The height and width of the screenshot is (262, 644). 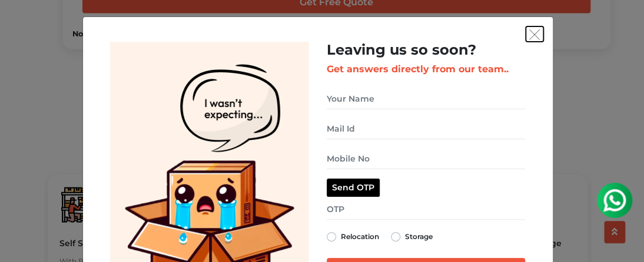 I want to click on input: Mail Id, so click(x=425, y=129).